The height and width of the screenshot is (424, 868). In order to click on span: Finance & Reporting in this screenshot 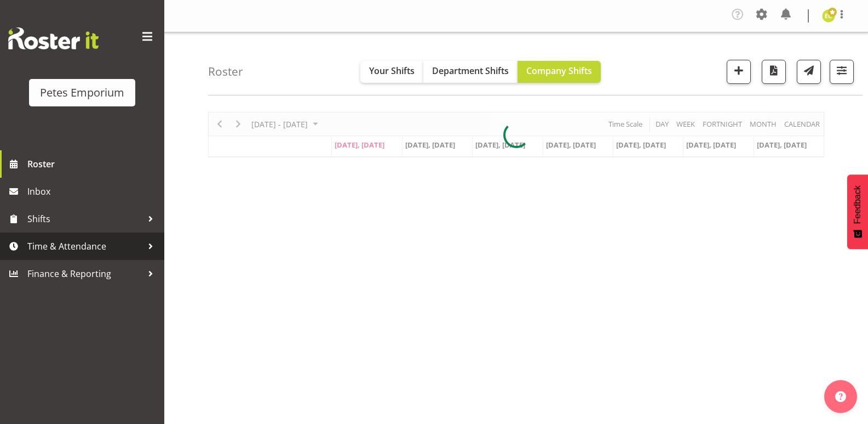, I will do `click(85, 273)`.